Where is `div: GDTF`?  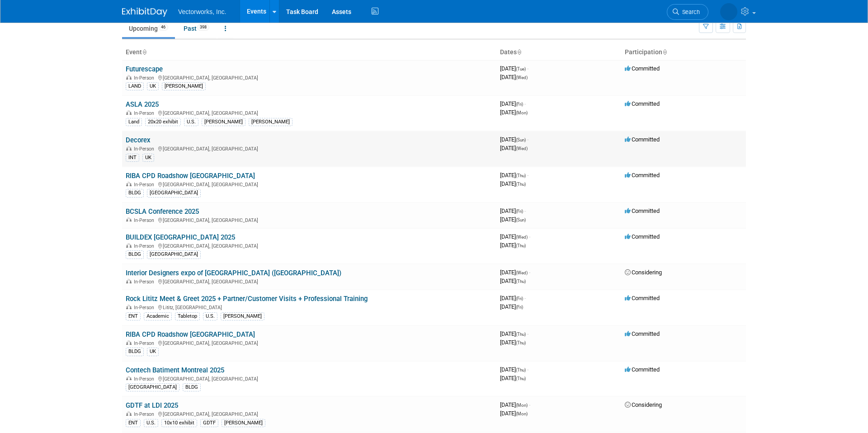 div: GDTF is located at coordinates (210, 423).